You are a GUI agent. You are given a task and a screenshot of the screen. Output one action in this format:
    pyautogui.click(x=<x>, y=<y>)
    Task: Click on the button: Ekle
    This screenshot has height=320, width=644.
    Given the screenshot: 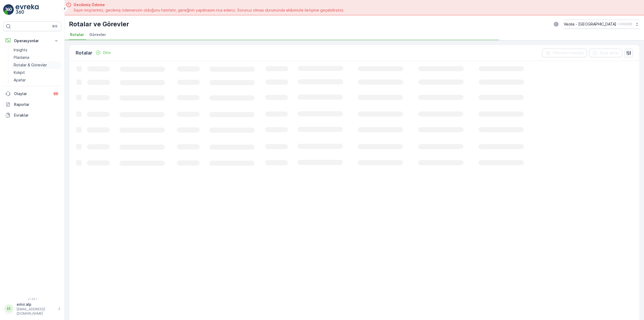 What is the action you would take?
    pyautogui.click(x=103, y=52)
    